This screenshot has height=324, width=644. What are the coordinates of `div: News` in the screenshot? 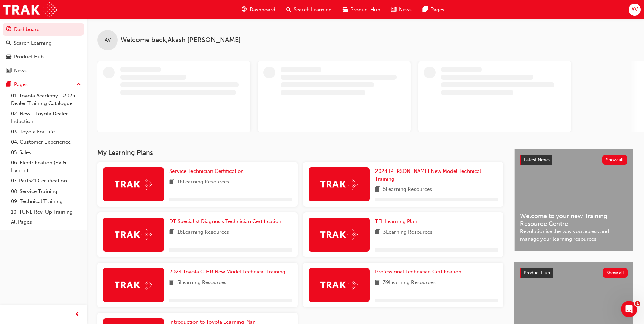 It's located at (20, 70).